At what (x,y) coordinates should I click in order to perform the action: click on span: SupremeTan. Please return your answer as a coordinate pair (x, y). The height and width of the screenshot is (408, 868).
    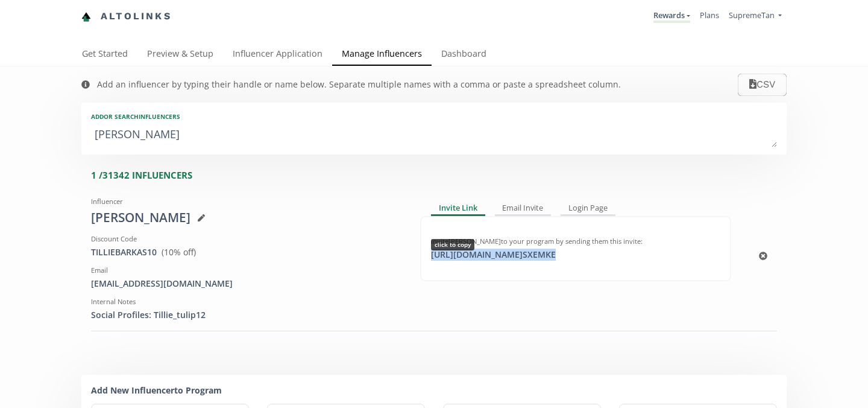
    Looking at the image, I should click on (752, 15).